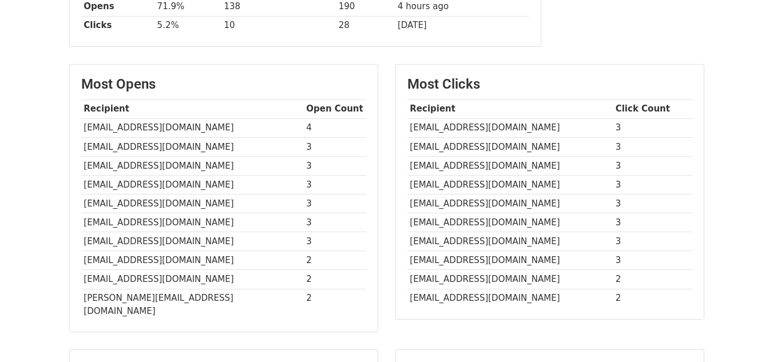  What do you see at coordinates (652, 109) in the screenshot?
I see `th: Click Count` at bounding box center [652, 109].